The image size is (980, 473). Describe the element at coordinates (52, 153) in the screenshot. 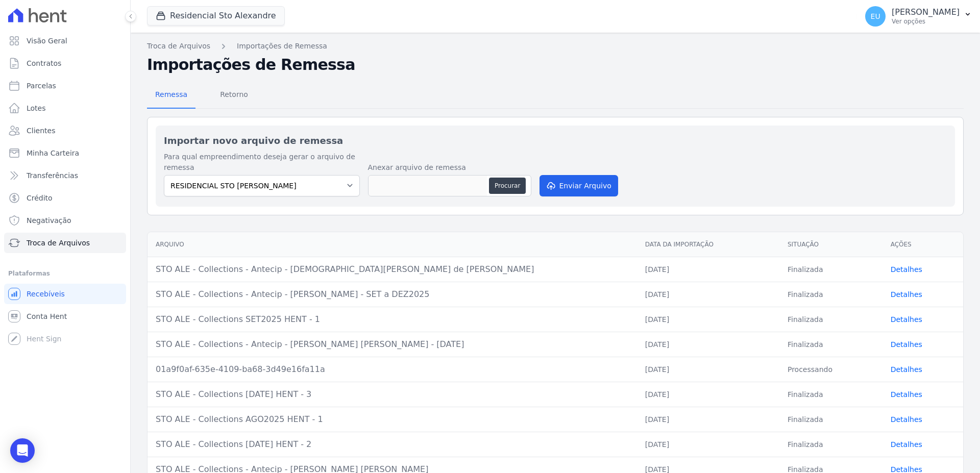

I see `span: Minha Carteira` at that location.